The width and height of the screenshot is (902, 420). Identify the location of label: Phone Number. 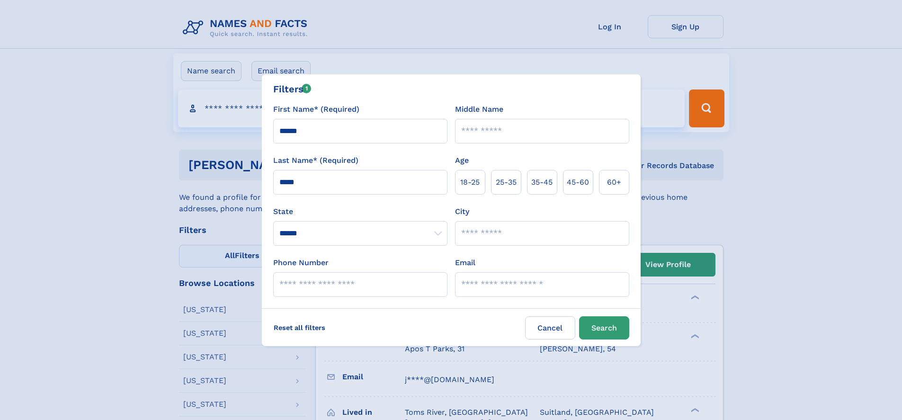
(301, 263).